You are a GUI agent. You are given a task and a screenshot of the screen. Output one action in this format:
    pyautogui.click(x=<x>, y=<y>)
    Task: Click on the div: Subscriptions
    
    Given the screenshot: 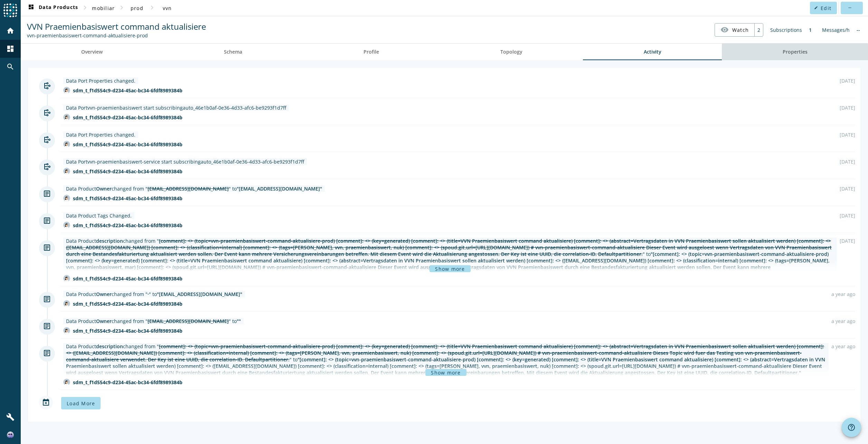 What is the action you would take?
    pyautogui.click(x=786, y=30)
    